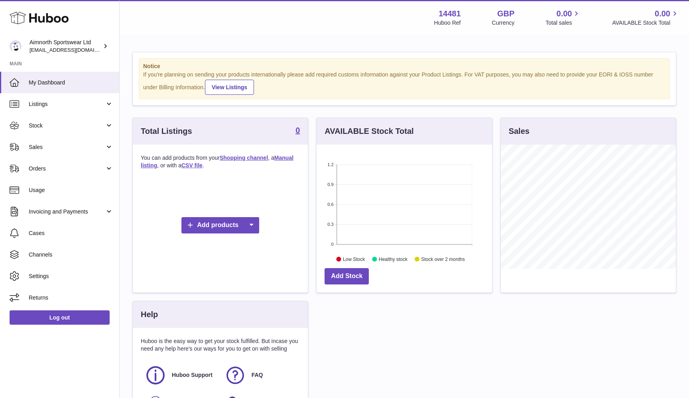  What do you see at coordinates (71, 233) in the screenshot?
I see `span: Cases` at bounding box center [71, 233].